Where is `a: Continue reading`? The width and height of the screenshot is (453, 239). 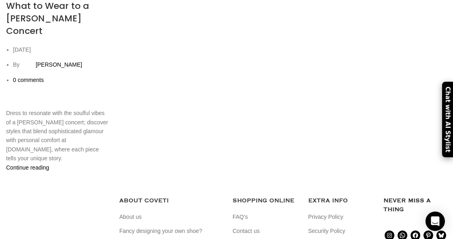 a: Continue reading is located at coordinates (27, 168).